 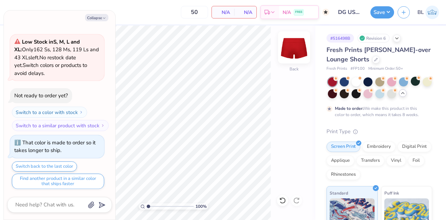 I want to click on span: No restock date yet., so click(x=45, y=61).